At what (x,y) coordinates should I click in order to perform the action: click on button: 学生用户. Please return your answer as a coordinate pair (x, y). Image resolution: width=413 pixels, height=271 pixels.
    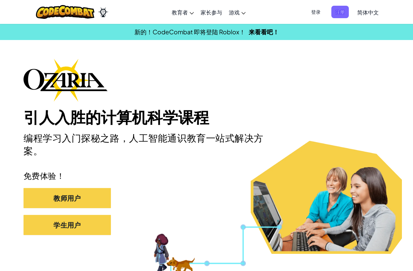
    Looking at the image, I should click on (67, 225).